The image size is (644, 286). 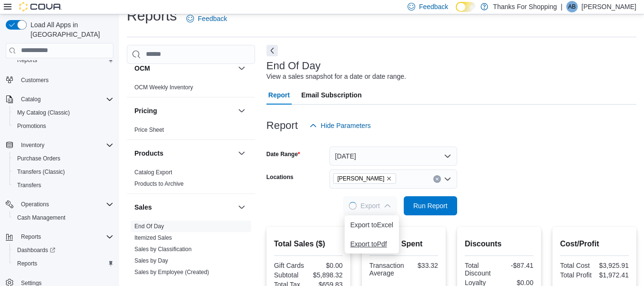 I want to click on h3: Products, so click(x=148, y=153).